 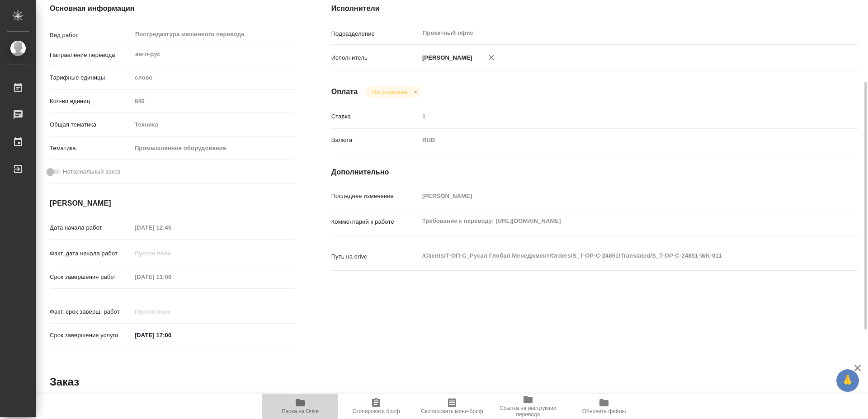 What do you see at coordinates (392, 92) in the screenshot?
I see `div: Не оплачена` at bounding box center [392, 92].